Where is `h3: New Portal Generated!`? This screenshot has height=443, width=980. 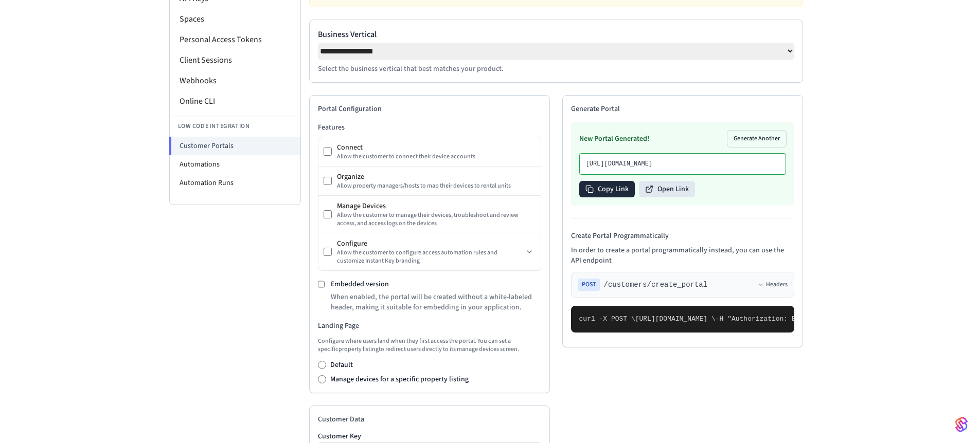
h3: New Portal Generated! is located at coordinates (614, 139).